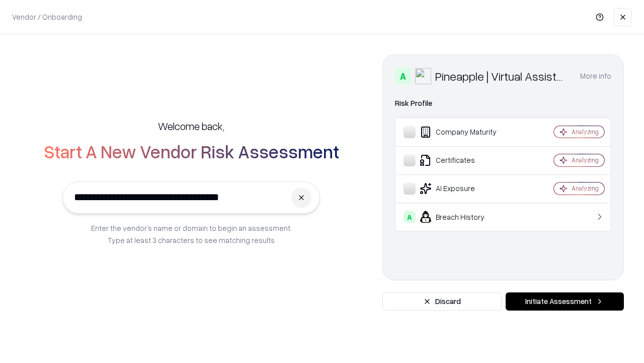 Image resolution: width=644 pixels, height=363 pixels. Describe the element at coordinates (191, 234) in the screenshot. I see `p: Enter the vendor’s name or domain to begin an assessment. Type at least 3 characters to see match...` at that location.